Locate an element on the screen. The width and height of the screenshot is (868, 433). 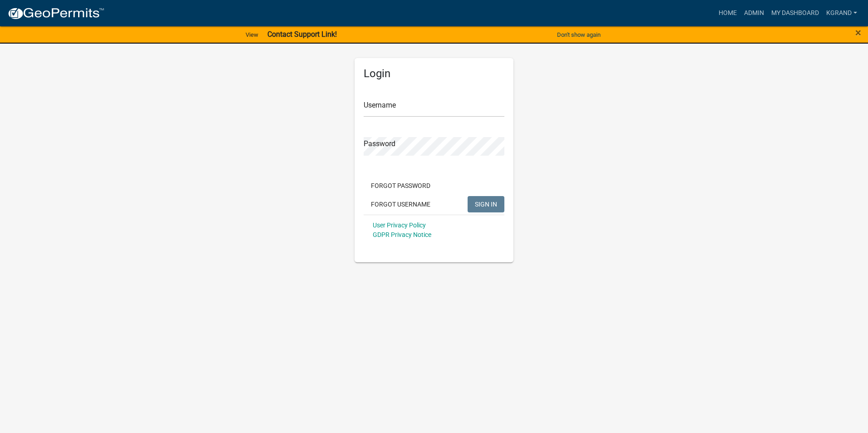
a: User Privacy Policy is located at coordinates (399, 225).